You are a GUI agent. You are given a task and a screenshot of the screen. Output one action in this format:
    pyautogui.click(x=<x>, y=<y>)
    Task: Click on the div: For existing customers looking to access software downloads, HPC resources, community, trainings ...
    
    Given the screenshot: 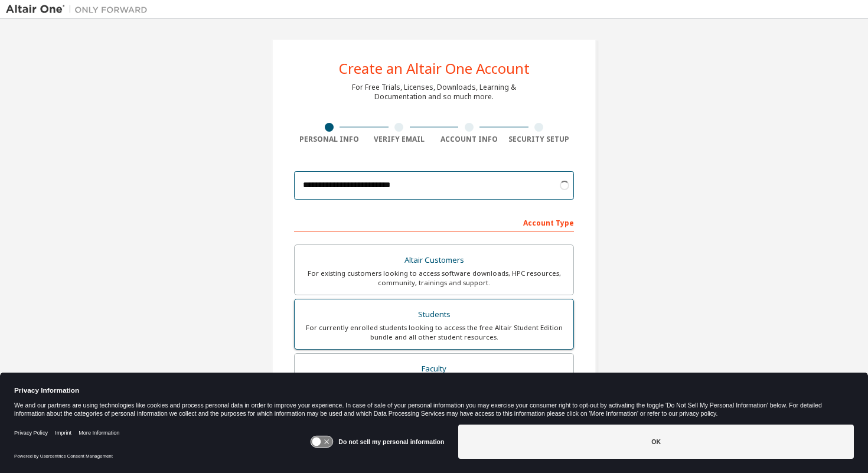 What is the action you would take?
    pyautogui.click(x=434, y=278)
    